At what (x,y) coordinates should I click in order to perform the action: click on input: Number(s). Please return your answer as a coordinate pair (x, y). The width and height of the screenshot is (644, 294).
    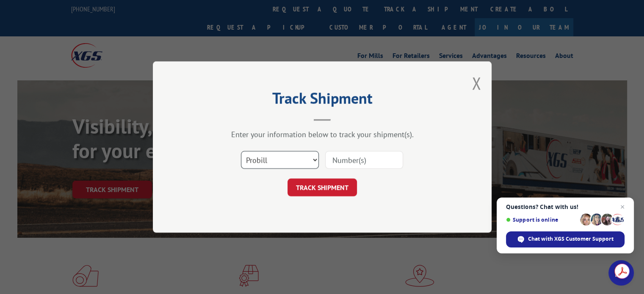
    Looking at the image, I should click on (364, 160).